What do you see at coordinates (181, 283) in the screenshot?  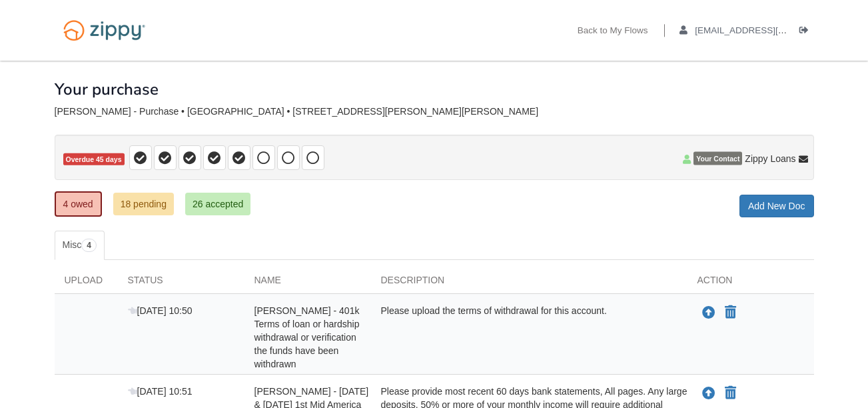 I see `div: Status` at bounding box center [181, 283].